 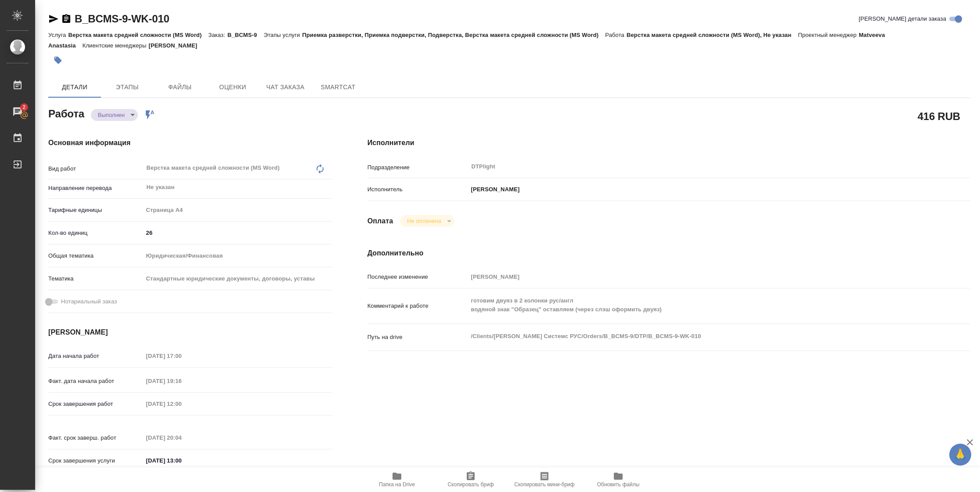 What do you see at coordinates (95, 460) in the screenshot?
I see `p: Срок завершения услуги` at bounding box center [95, 460].